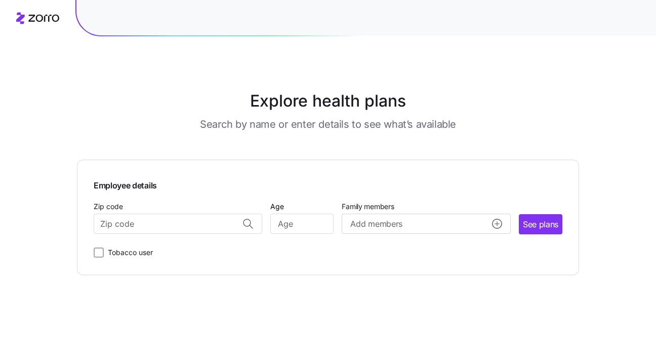  I want to click on span: See plans, so click(540, 225).